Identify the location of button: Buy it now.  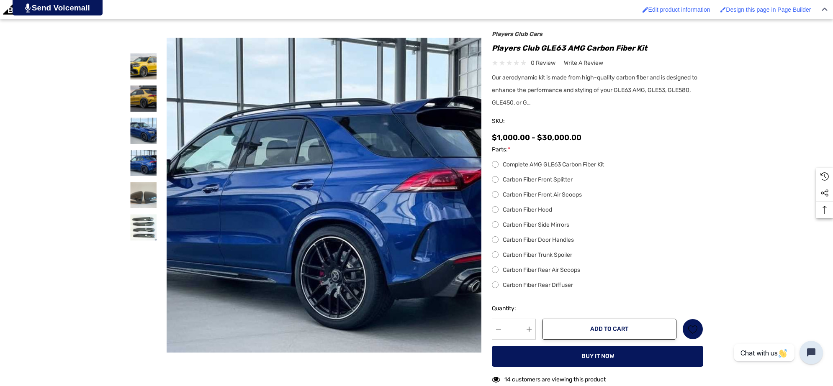
(597, 357).